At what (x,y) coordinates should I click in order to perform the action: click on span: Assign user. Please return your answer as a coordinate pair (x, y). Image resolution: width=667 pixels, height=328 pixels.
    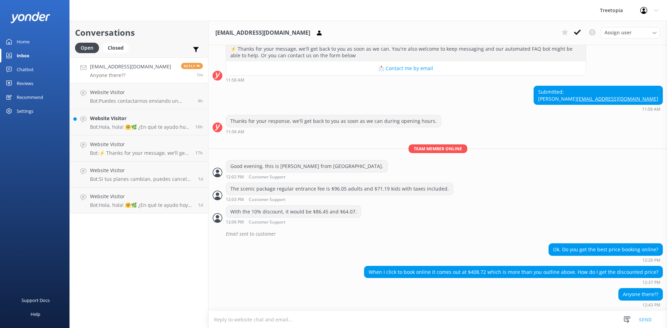
    Looking at the image, I should click on (618, 33).